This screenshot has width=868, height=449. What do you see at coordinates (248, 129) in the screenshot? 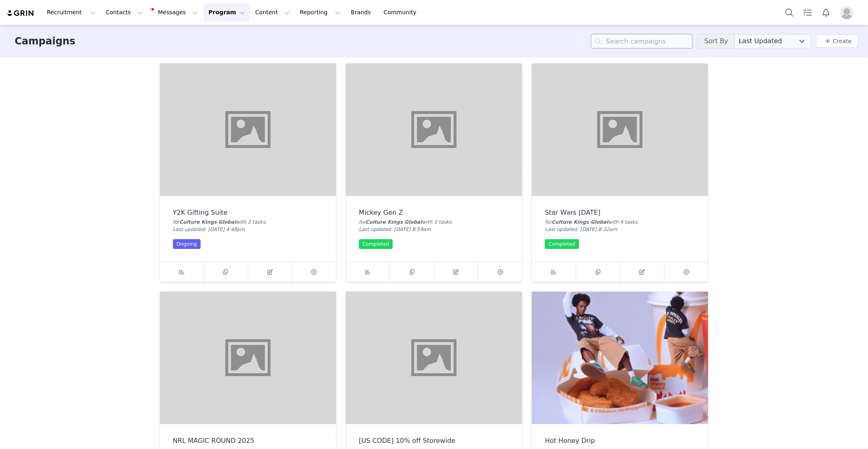
I see `img: Y2K Gifting Suite` at bounding box center [248, 129].